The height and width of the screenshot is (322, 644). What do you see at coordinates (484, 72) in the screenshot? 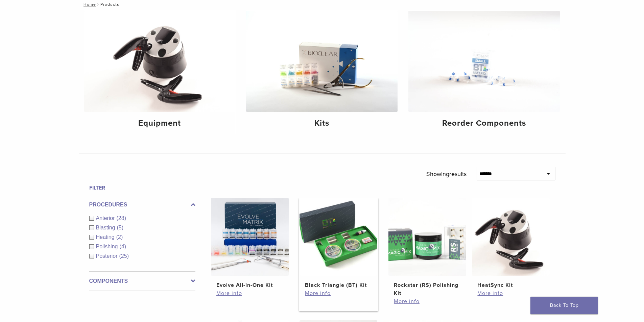
I see `a: Reorder Components` at bounding box center [484, 72].